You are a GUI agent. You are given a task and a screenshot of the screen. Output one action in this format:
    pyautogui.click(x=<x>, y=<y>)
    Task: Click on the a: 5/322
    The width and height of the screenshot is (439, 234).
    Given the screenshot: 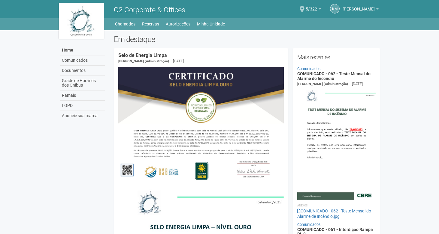 What is the action you would take?
    pyautogui.click(x=313, y=10)
    